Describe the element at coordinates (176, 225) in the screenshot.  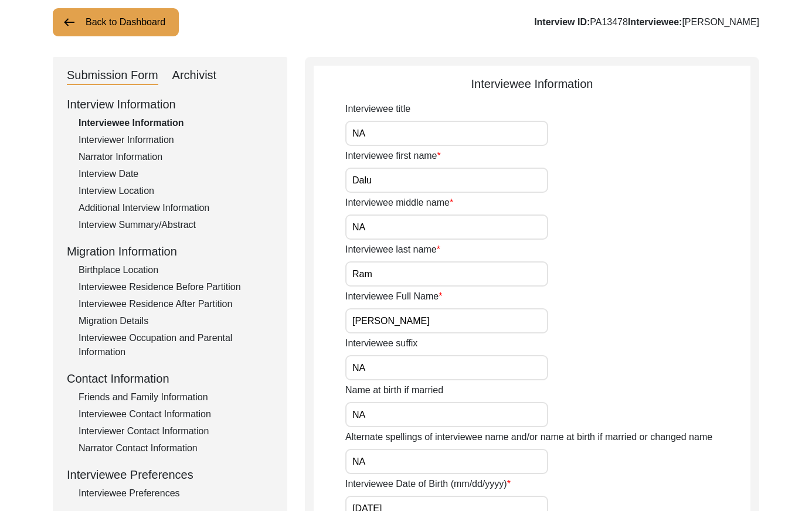
I see `div: Interview Summary/Abstract` at that location.